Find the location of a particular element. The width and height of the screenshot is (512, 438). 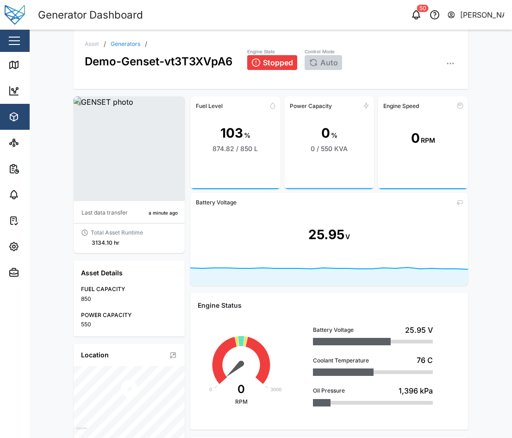

div: Engine State is located at coordinates (272, 52).